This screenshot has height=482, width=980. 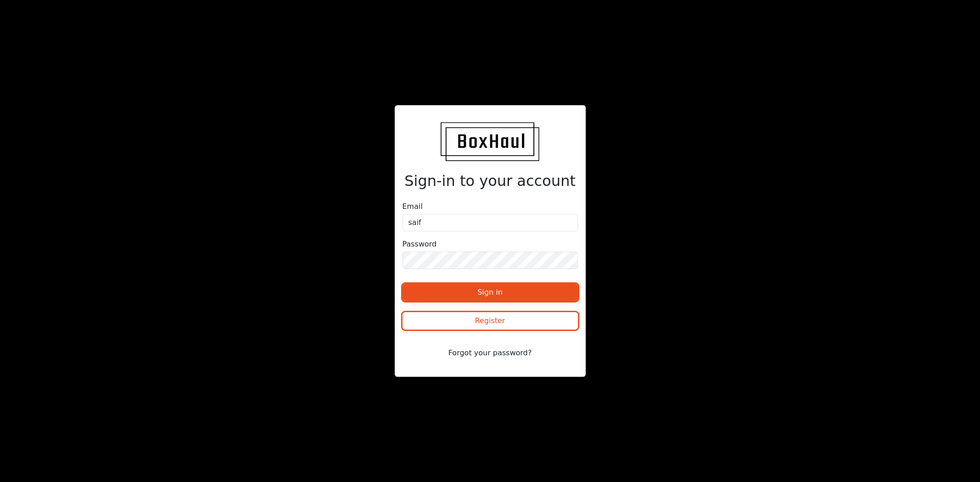 What do you see at coordinates (490, 181) in the screenshot?
I see `h2: Sign-in to your account` at bounding box center [490, 181].